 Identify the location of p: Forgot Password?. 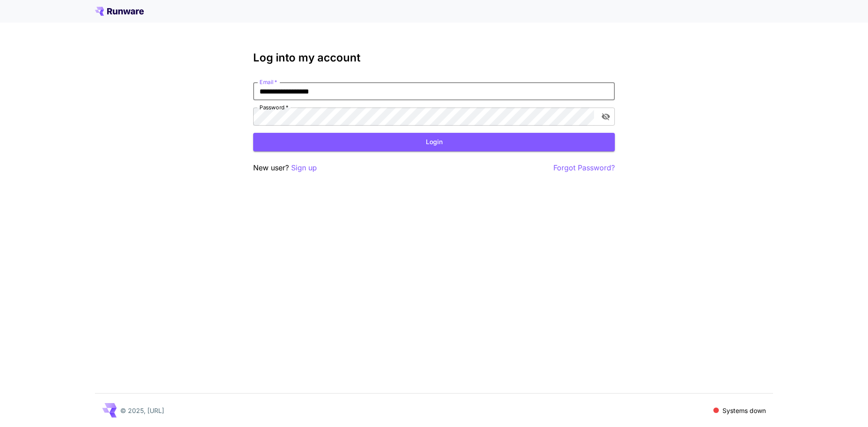
(584, 168).